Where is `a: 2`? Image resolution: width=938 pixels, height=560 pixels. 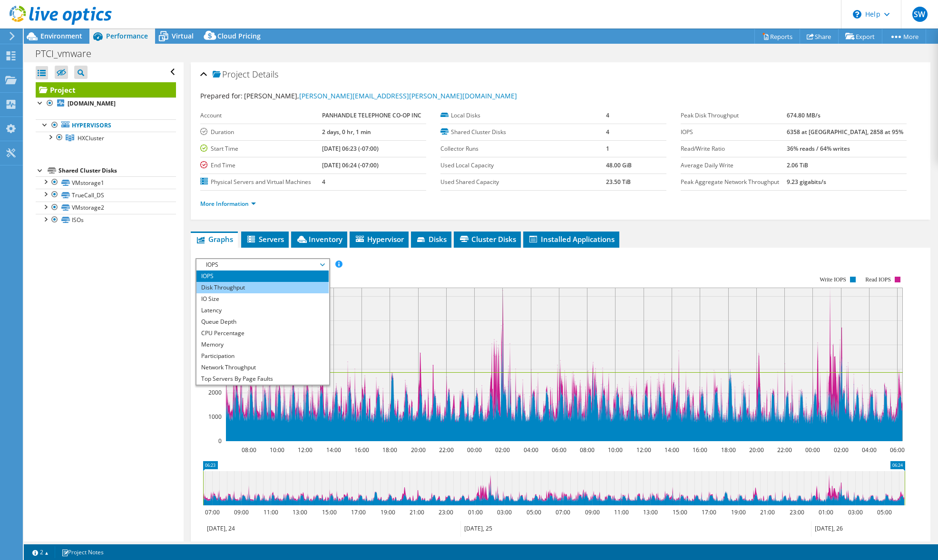 a: 2 is located at coordinates (40, 552).